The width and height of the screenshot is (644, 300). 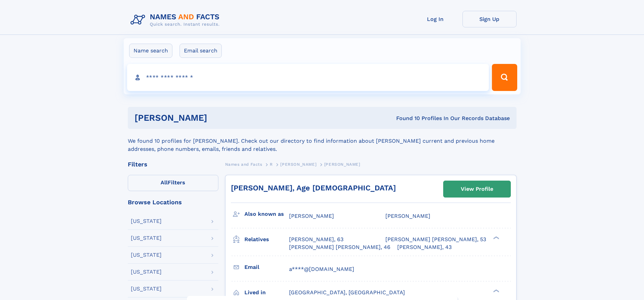 I want to click on label: Email search, so click(x=200, y=51).